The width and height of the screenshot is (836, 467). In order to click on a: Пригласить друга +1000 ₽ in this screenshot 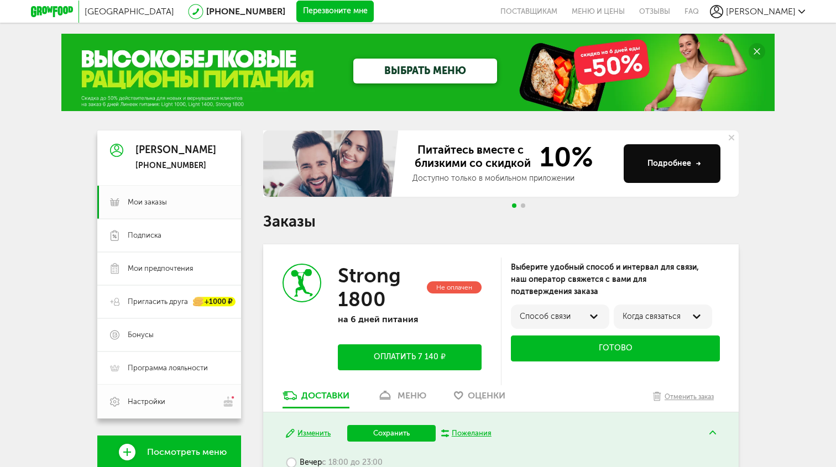, I will do `click(169, 302)`.